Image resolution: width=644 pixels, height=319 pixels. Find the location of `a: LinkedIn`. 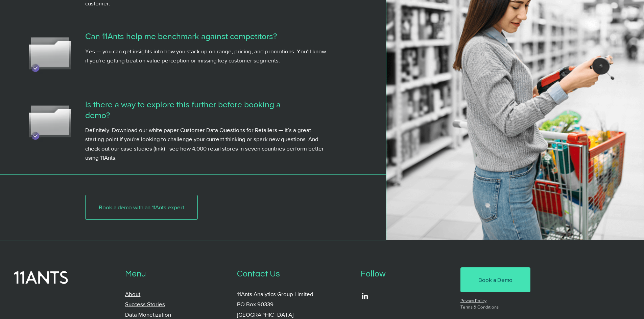

a: LinkedIn is located at coordinates (365, 296).